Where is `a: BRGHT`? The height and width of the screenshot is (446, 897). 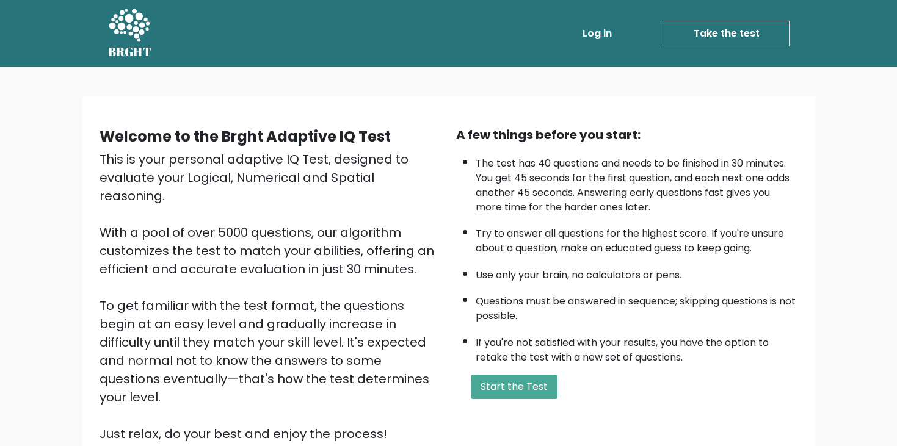
a: BRGHT is located at coordinates (130, 34).